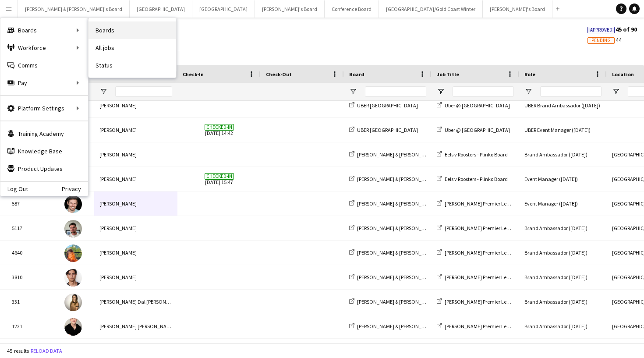  What do you see at coordinates (73, 253) in the screenshot?
I see `img: Lauren Freeman` at bounding box center [73, 253].